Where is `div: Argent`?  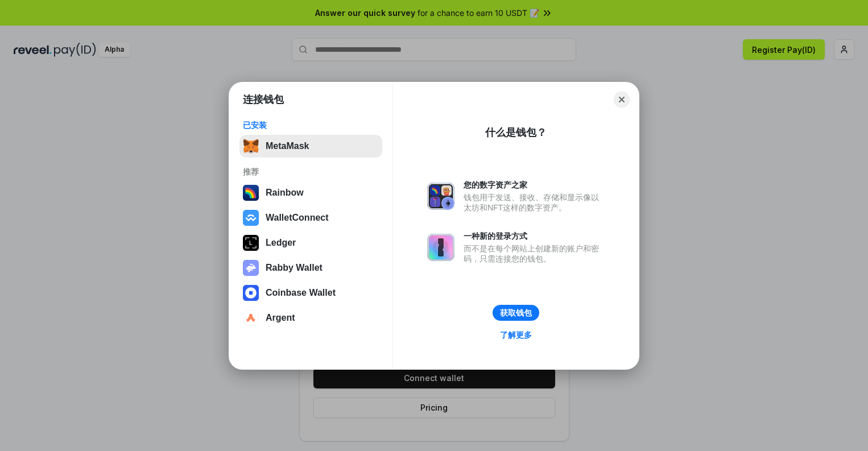 div: Argent is located at coordinates (280, 318).